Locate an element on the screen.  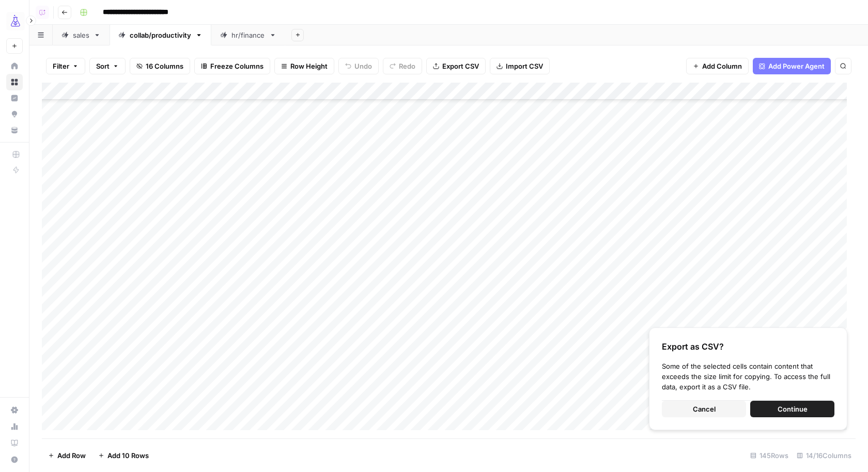
a: Learning Hub is located at coordinates (14, 443).